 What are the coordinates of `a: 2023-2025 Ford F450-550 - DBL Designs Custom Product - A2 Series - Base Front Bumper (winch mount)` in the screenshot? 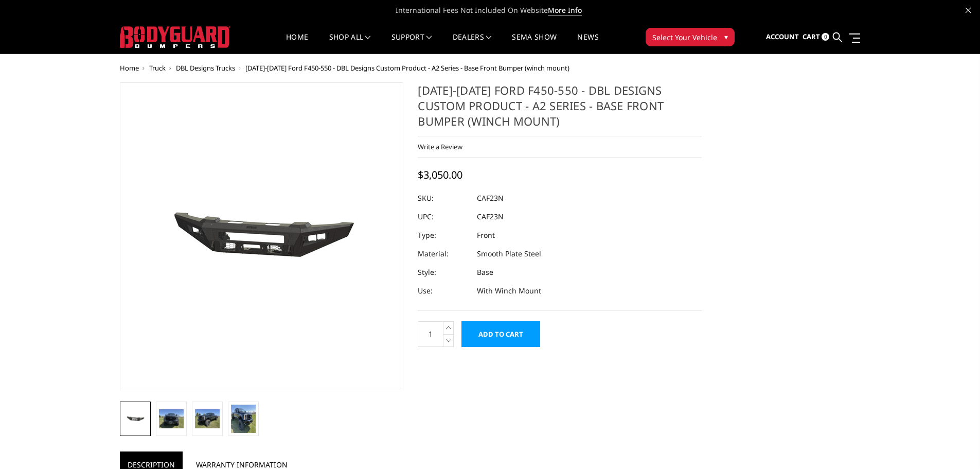 It's located at (262, 237).